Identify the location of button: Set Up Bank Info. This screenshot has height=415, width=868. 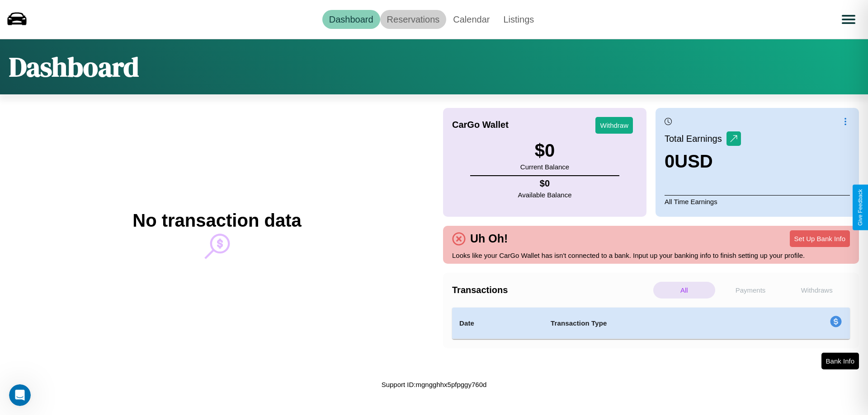
(820, 238).